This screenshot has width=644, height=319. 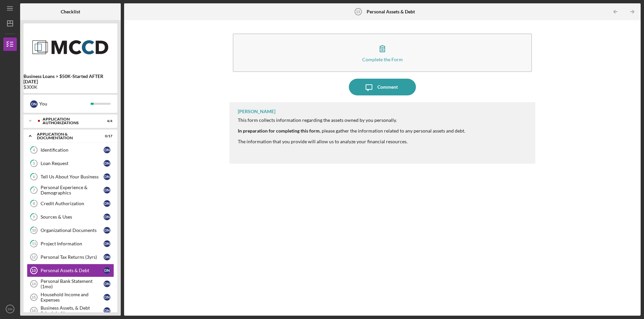 What do you see at coordinates (34, 257) in the screenshot?
I see `tspan: 12` at bounding box center [34, 257].